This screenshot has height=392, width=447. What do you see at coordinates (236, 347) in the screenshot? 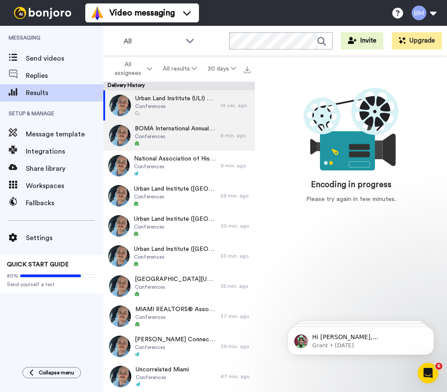
I see `div: 39 min. ago` at bounding box center [236, 347].